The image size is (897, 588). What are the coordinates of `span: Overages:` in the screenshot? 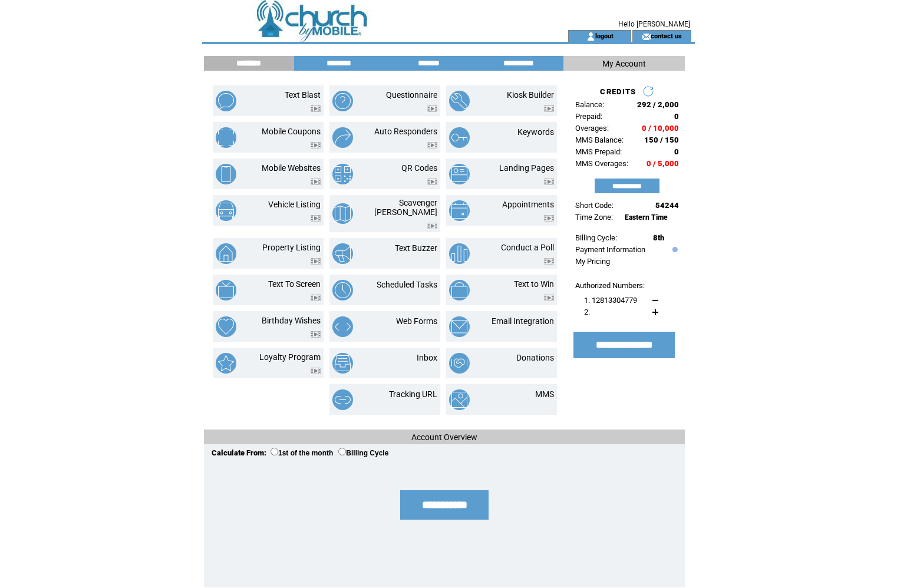 It's located at (592, 127).